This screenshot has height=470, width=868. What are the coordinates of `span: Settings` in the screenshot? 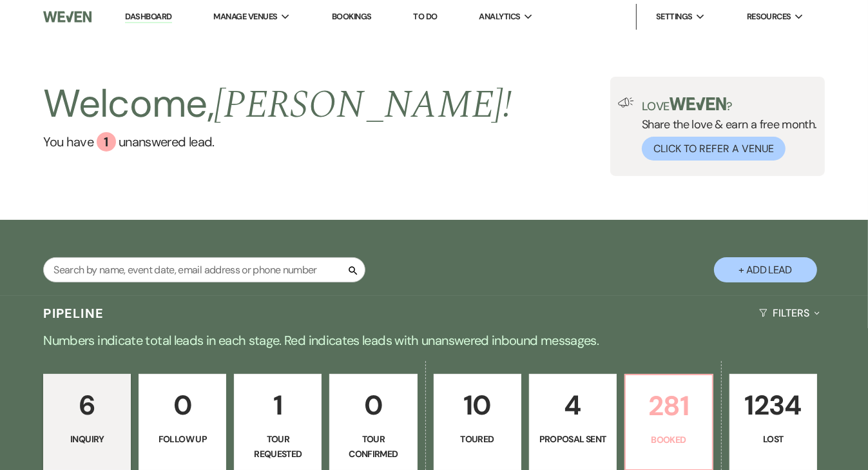 It's located at (674, 17).